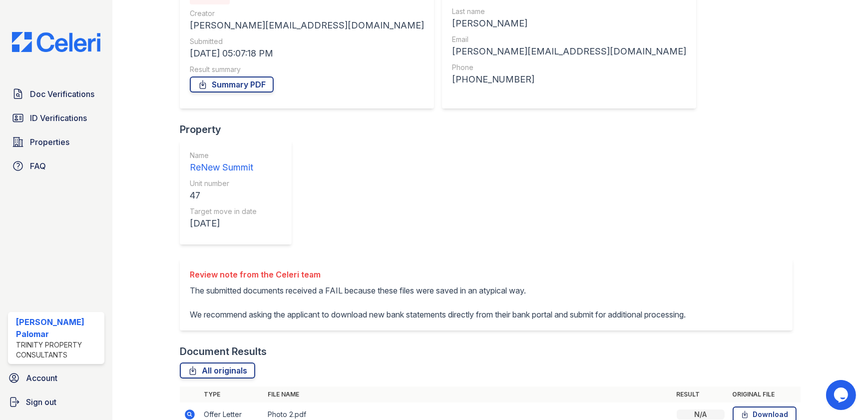  Describe the element at coordinates (56, 94) in the screenshot. I see `a: Doc Verifications` at that location.